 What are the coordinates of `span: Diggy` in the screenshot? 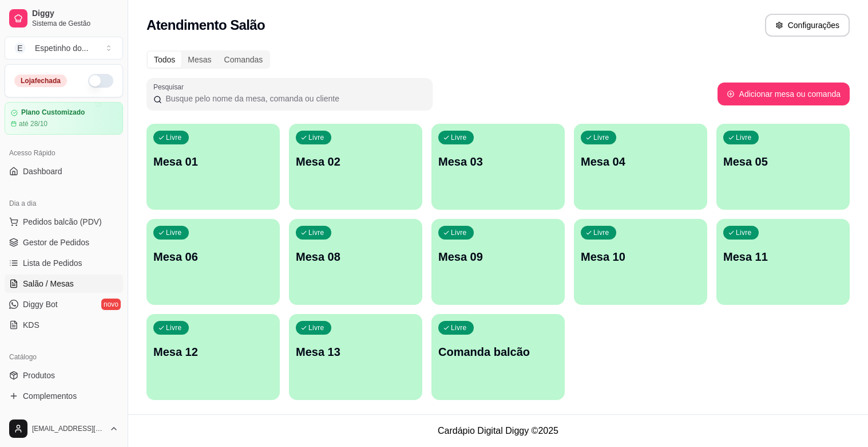 It's located at (75, 14).